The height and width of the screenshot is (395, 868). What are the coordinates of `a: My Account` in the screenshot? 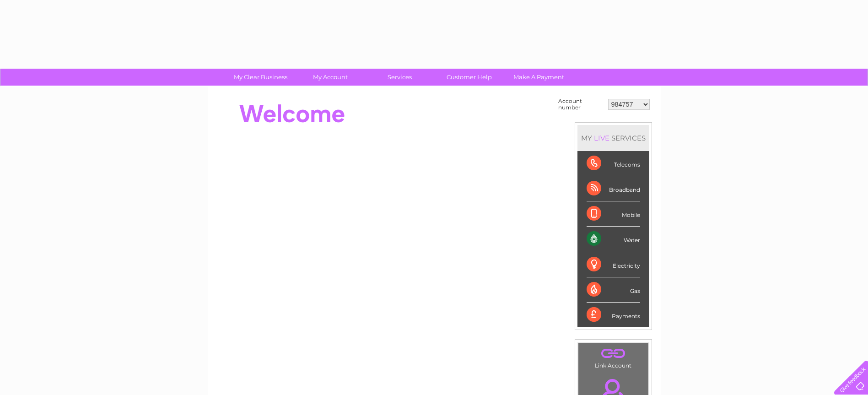 It's located at (330, 77).